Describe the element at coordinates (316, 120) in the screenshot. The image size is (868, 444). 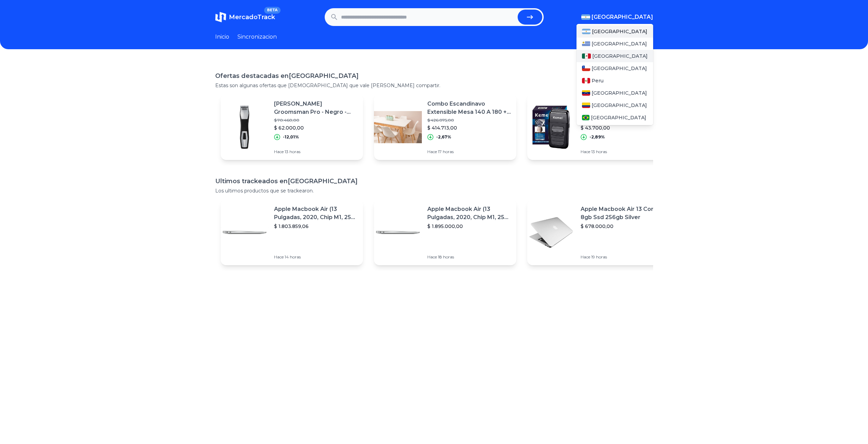
I see `p: $ 70.460,00` at that location.